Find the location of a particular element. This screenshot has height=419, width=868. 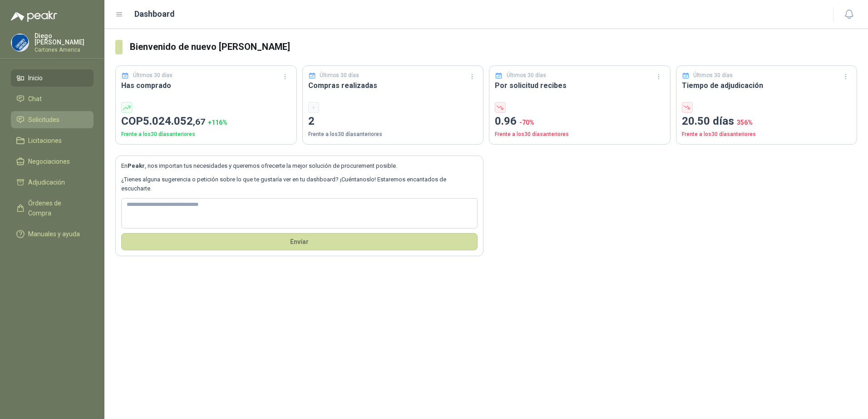

a: Solicitudes is located at coordinates (52, 120).